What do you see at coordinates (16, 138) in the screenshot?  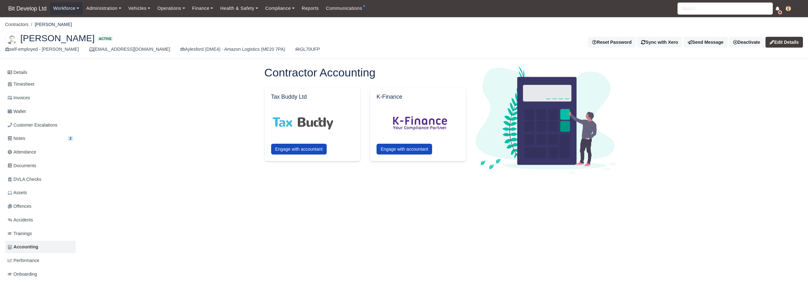 I see `span: Notes` at bounding box center [16, 138].